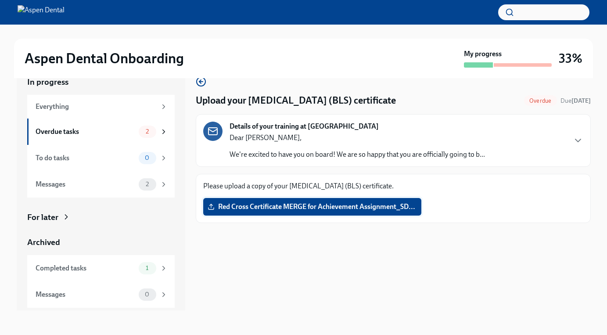 The width and height of the screenshot is (607, 335). I want to click on span: September 14th, 2025 10:00, so click(575, 100).